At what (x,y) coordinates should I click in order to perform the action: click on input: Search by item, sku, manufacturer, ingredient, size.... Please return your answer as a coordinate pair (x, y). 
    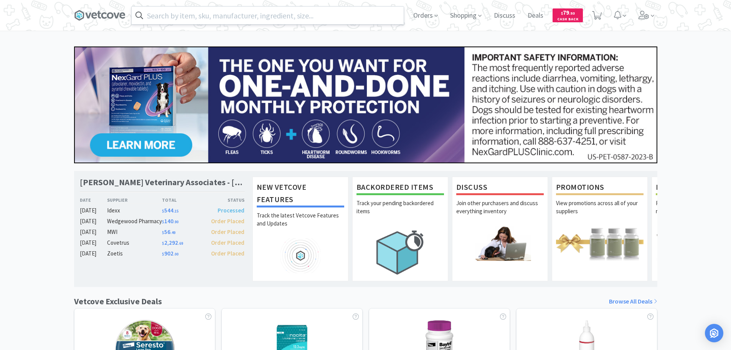
    Looking at the image, I should click on (267, 15).